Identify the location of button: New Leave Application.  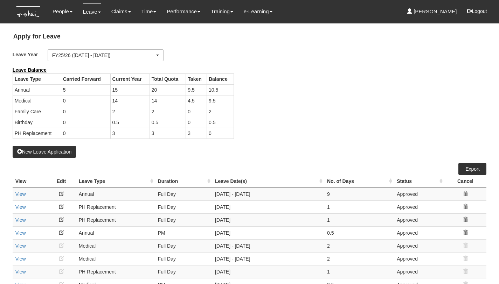
(44, 152).